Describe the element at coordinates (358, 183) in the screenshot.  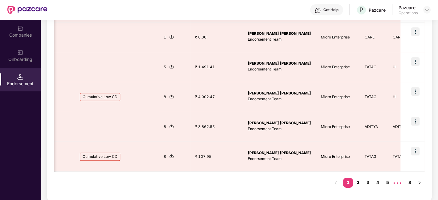
I see `a: 2` at that location.